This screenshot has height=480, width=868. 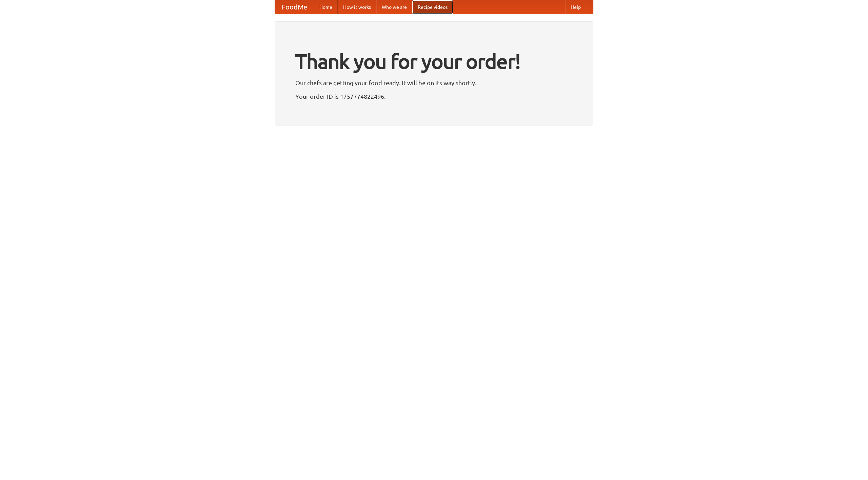 What do you see at coordinates (434, 97) in the screenshot?
I see `p: Your order ID is 1757774822496.` at bounding box center [434, 97].